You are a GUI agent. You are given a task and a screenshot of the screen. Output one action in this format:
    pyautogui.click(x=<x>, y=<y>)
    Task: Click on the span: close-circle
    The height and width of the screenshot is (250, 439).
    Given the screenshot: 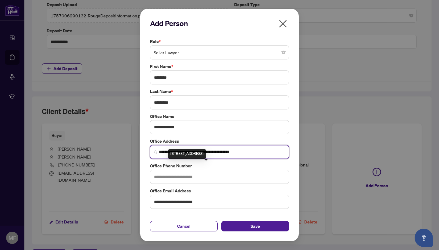 What is the action you would take?
    pyautogui.click(x=283, y=52)
    